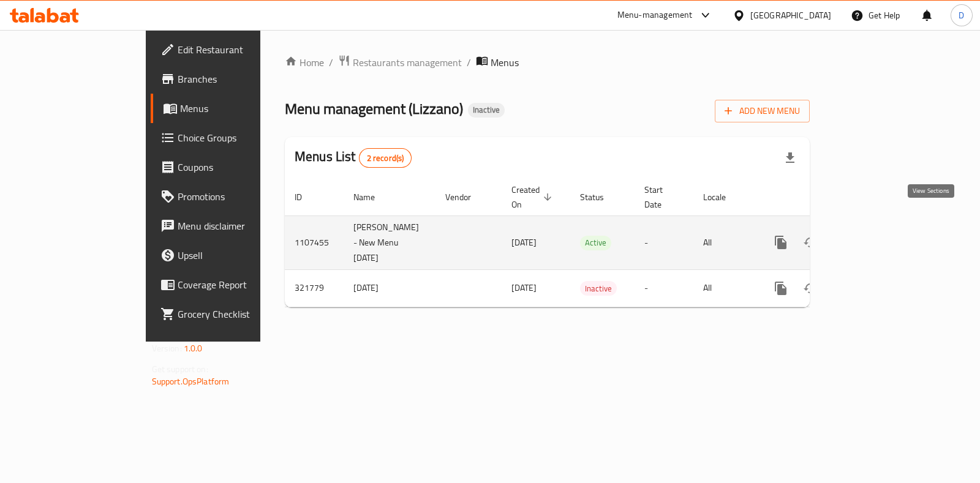 This screenshot has width=980, height=483. I want to click on nav: breadcrumb, so click(547, 63).